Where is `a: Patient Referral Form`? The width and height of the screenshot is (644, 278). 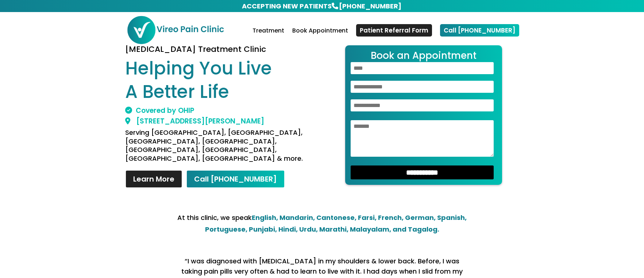 a: Patient Referral Form is located at coordinates (394, 30).